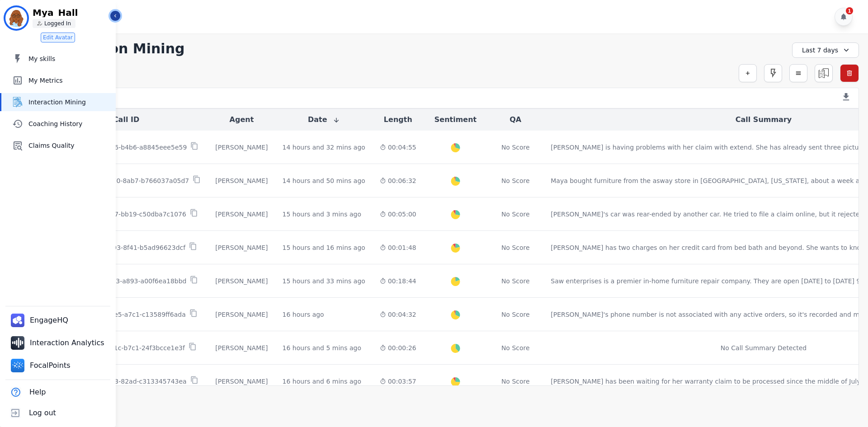  I want to click on p: cce40f17-51d7-4f87-bb19-c50dba7c1076, so click(120, 214).